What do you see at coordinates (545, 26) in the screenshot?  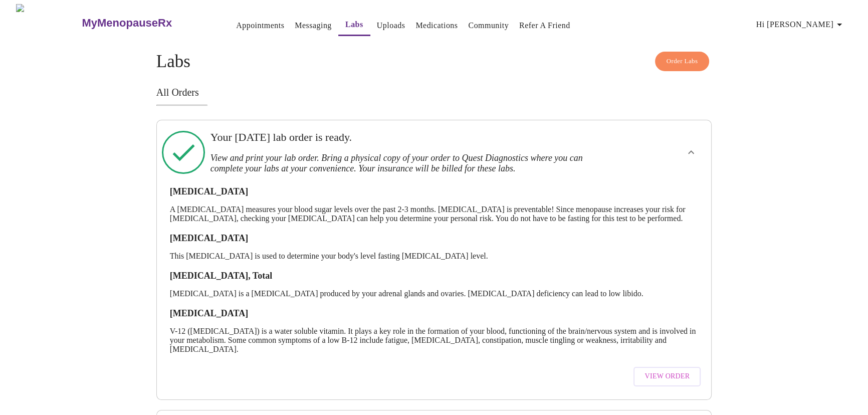 I see `a: Refer a Friend` at bounding box center [545, 26].